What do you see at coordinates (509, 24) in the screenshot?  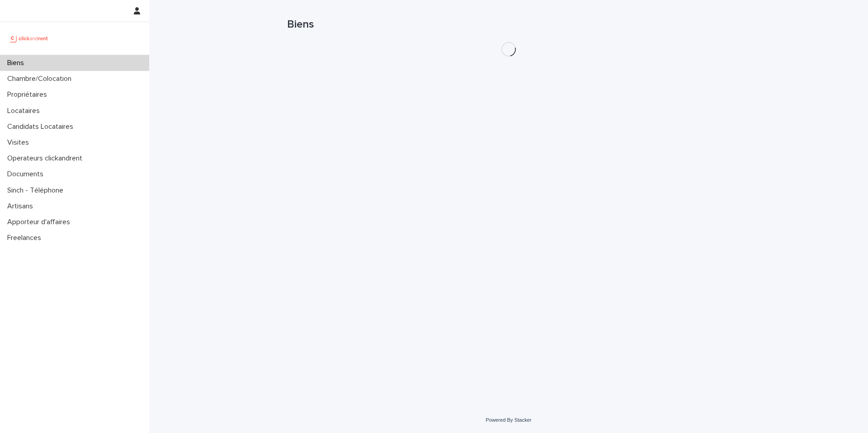 I see `h1: Biens` at bounding box center [509, 24].